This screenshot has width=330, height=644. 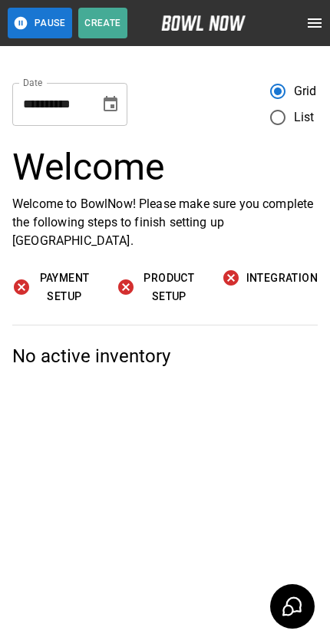 I want to click on img: logo, so click(x=203, y=23).